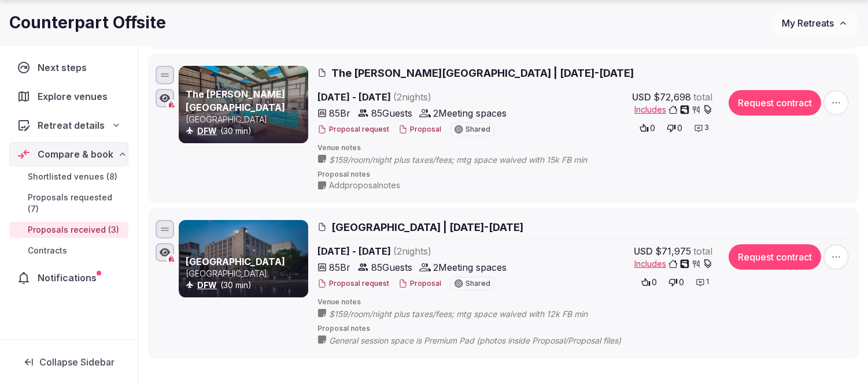  What do you see at coordinates (470, 314) in the screenshot?
I see `span: $159/room/night plus taxes/fees; mtg space waived with 12k FB min` at bounding box center [470, 314].